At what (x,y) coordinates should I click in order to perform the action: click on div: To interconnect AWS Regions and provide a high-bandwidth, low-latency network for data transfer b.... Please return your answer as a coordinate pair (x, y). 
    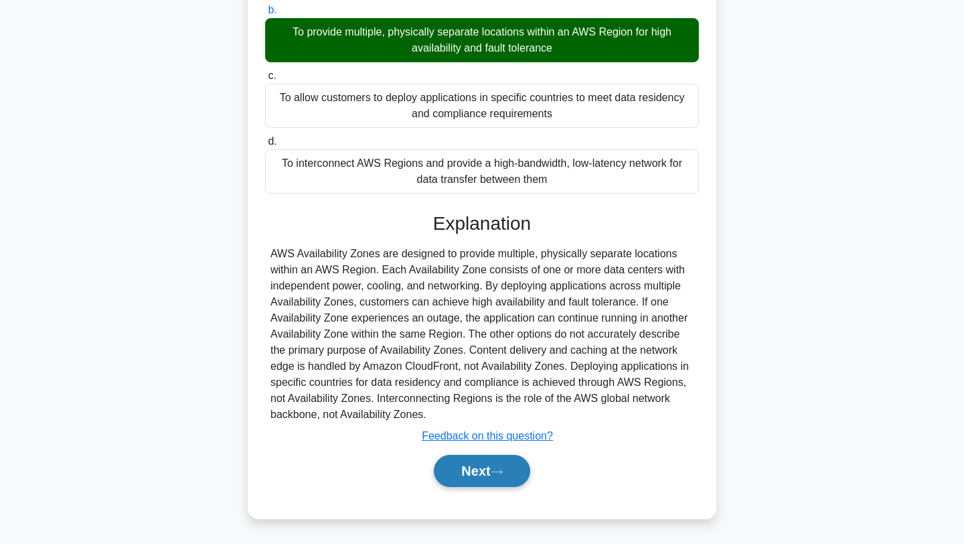
    Looking at the image, I should click on (482, 171).